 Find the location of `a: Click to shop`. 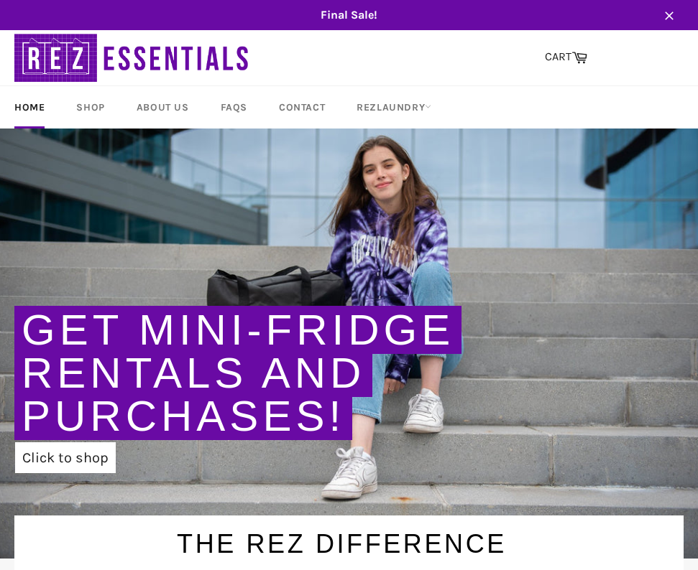

a: Click to shop is located at coordinates (65, 458).